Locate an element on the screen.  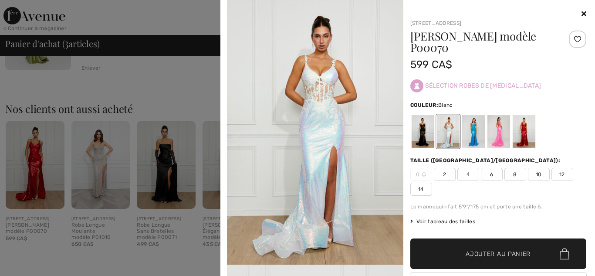
img: Sélection robes de bal is located at coordinates (417, 86).